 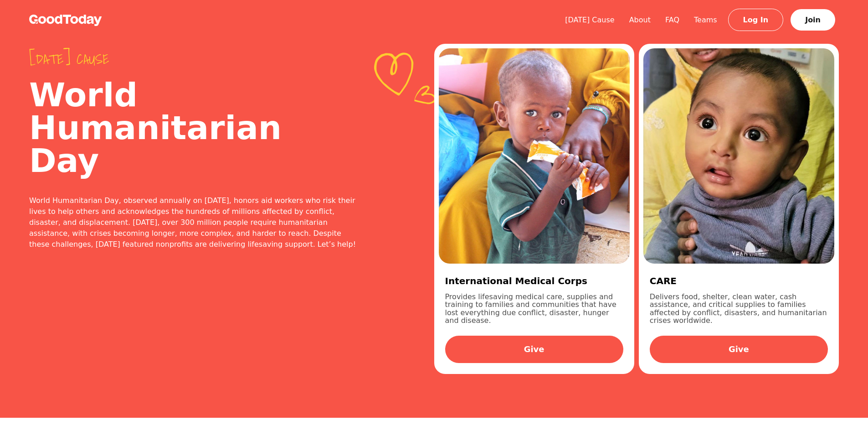 I want to click on h3: International Medical Corps, so click(x=534, y=281).